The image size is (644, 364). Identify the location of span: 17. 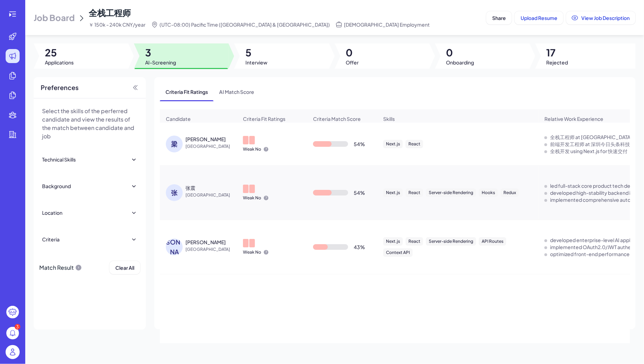
(557, 53).